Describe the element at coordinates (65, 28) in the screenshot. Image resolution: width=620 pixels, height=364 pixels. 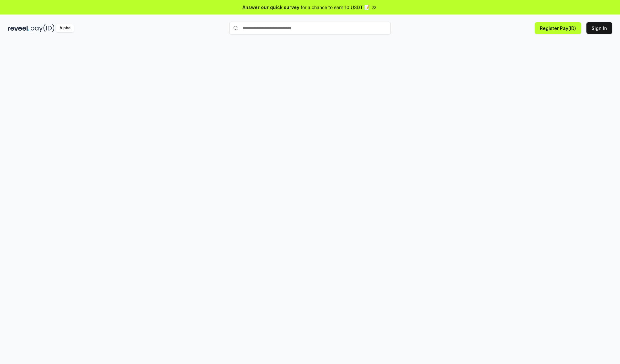
I see `div: Alpha` at that location.